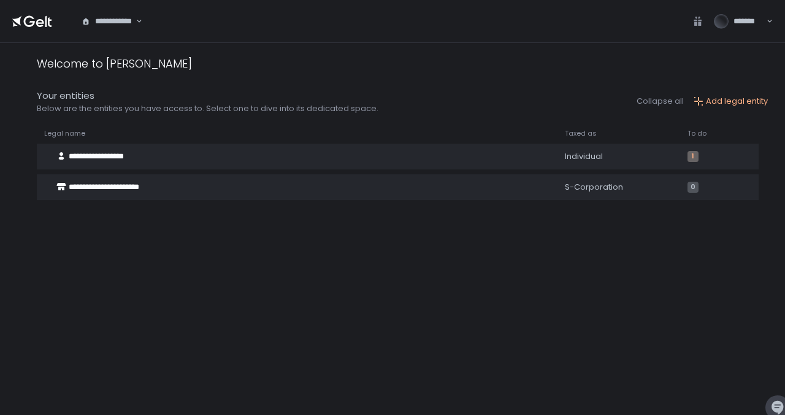  I want to click on div: Individual, so click(619, 156).